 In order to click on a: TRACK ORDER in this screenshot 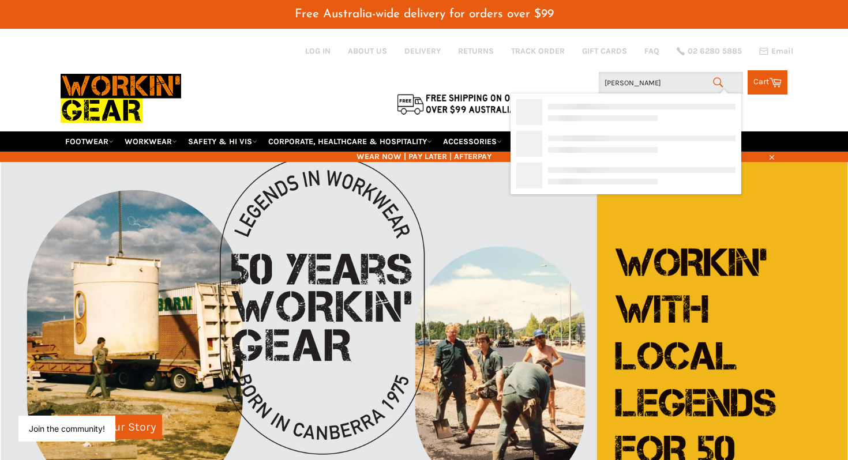, I will do `click(538, 51)`.